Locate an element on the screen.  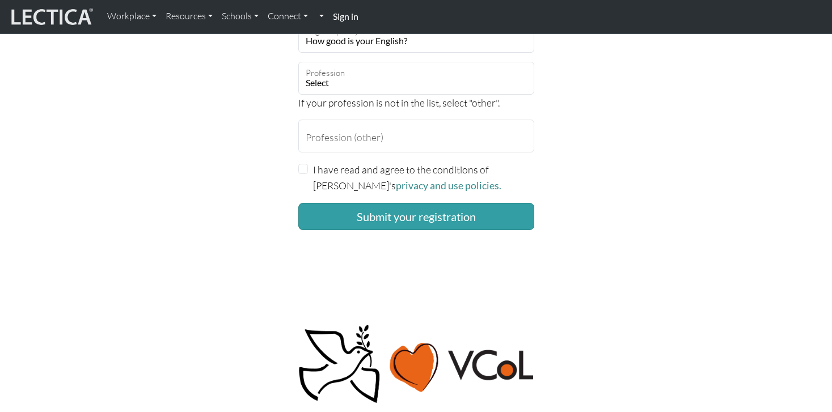
img: Peace, love, VCoL is located at coordinates (416, 364).